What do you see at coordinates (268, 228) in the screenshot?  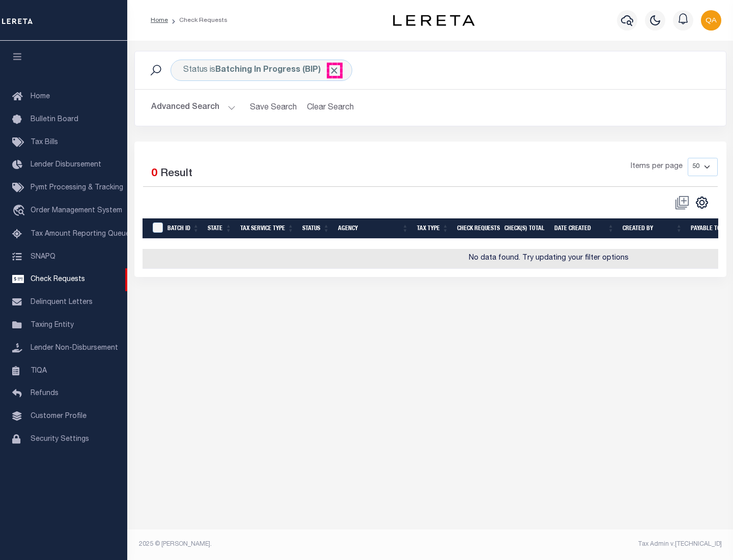 I see `th: Tax Service Type: activate to sort column ascending` at bounding box center [268, 228].